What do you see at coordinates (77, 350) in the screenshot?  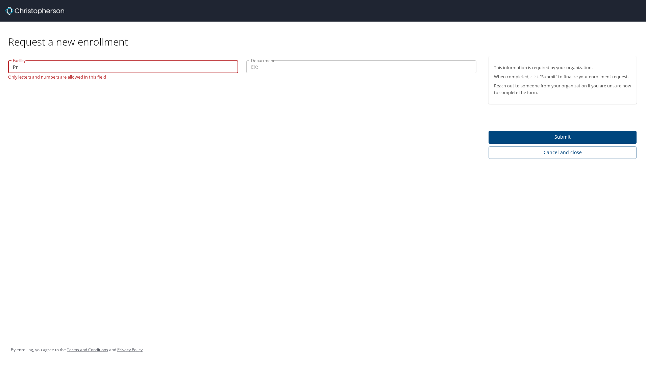 I see `div: By enrolling, you agree to the and .` at bounding box center [77, 350].